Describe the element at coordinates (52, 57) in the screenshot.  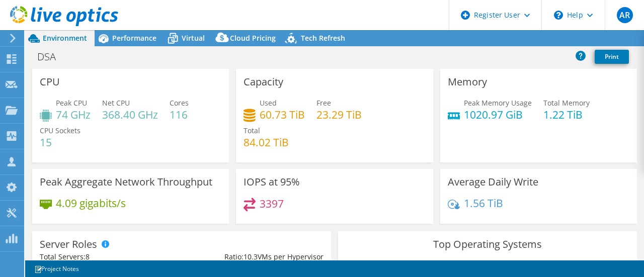
I see `h1: DSA` at that location.